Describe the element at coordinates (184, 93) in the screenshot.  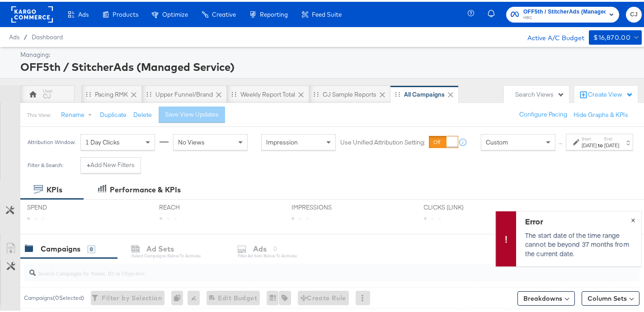
I see `div: Upper Funnel/Brand` at that location.